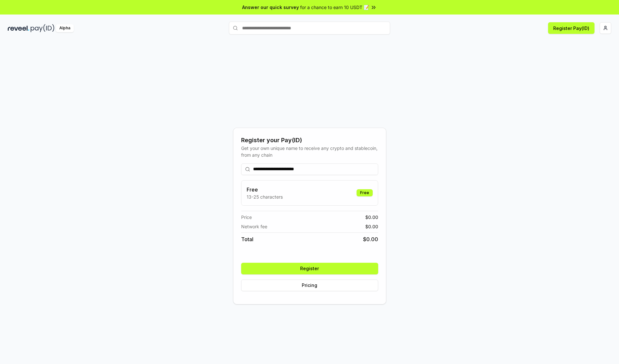  Describe the element at coordinates (271, 7) in the screenshot. I see `span: Answer our quick survey` at that location.